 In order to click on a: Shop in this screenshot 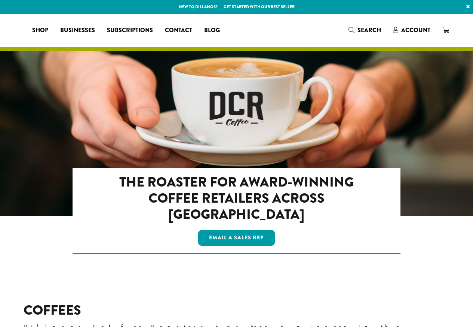, I will do `click(40, 30)`.